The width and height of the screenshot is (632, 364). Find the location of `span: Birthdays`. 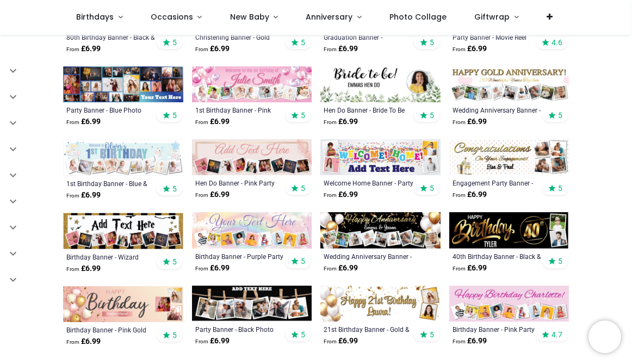

span: Birthdays is located at coordinates (94, 17).